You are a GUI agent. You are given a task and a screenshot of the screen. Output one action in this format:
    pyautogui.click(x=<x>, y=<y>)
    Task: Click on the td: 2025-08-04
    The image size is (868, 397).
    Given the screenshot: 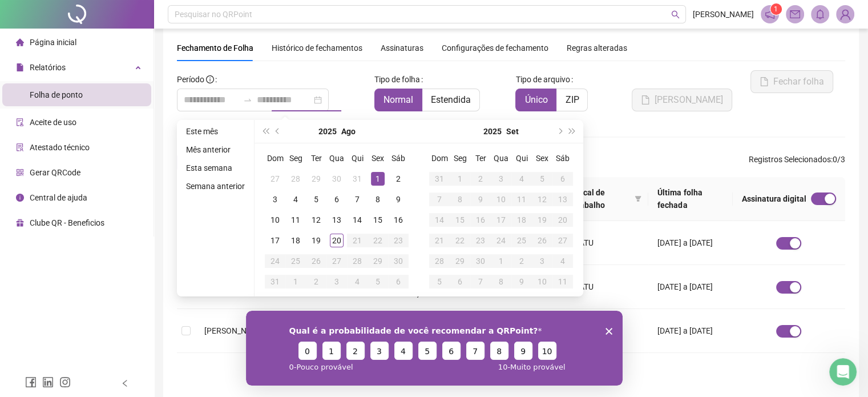 What is the action you would take?
    pyautogui.click(x=296, y=199)
    